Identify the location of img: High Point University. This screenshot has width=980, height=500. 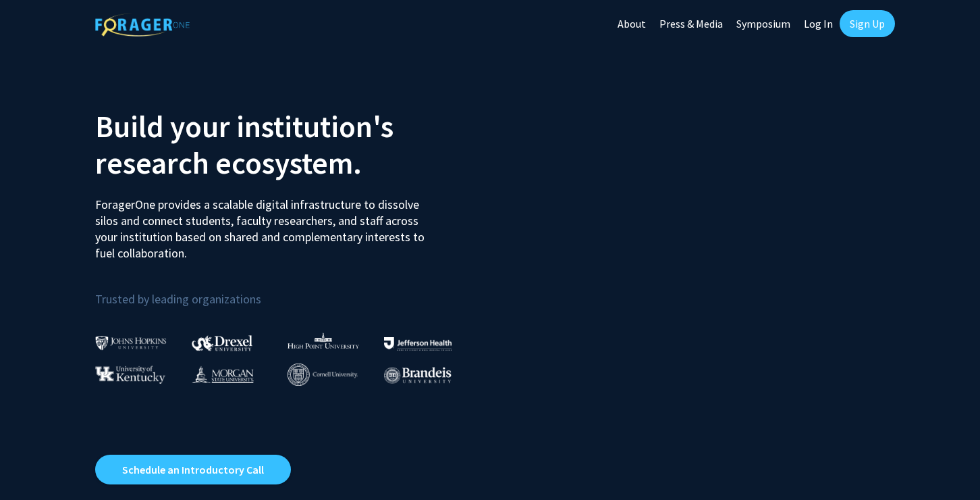
(323, 341).